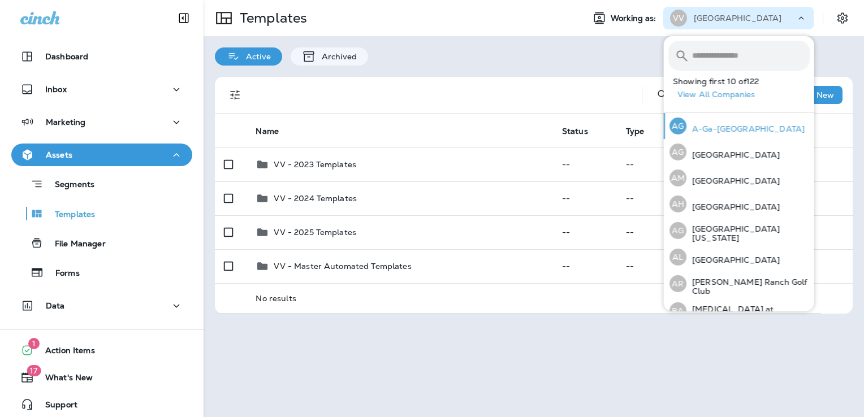  I want to click on div: VV, so click(679, 18).